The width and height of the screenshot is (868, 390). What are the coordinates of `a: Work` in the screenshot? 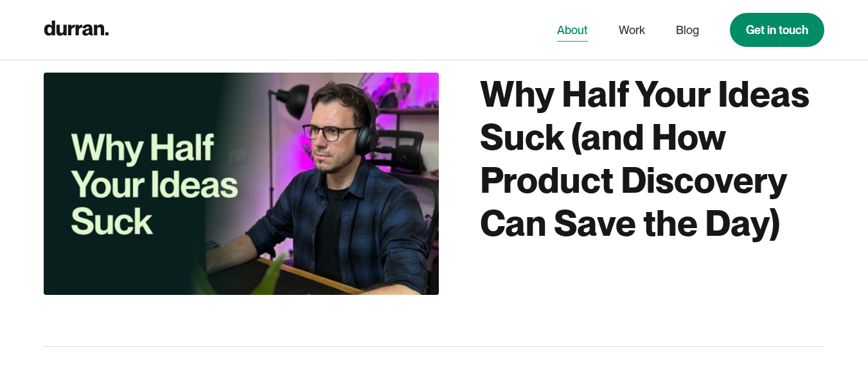 It's located at (632, 30).